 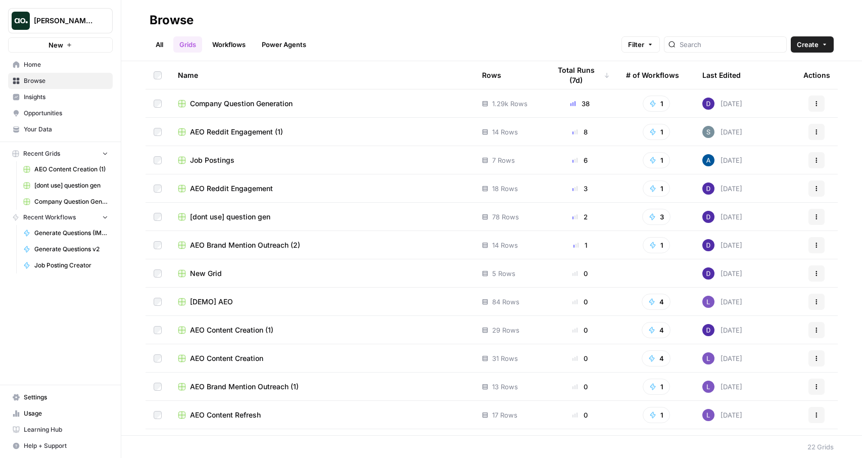 I want to click on span: 13 Rows, so click(x=505, y=387).